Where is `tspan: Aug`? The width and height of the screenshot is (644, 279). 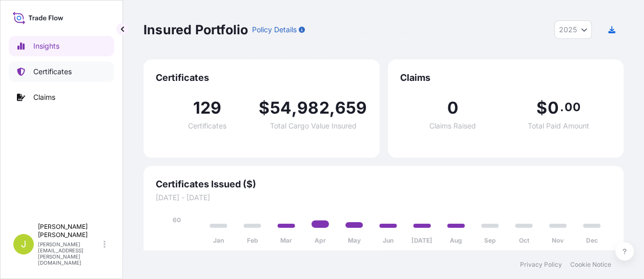
tspan: Aug is located at coordinates (456, 240).